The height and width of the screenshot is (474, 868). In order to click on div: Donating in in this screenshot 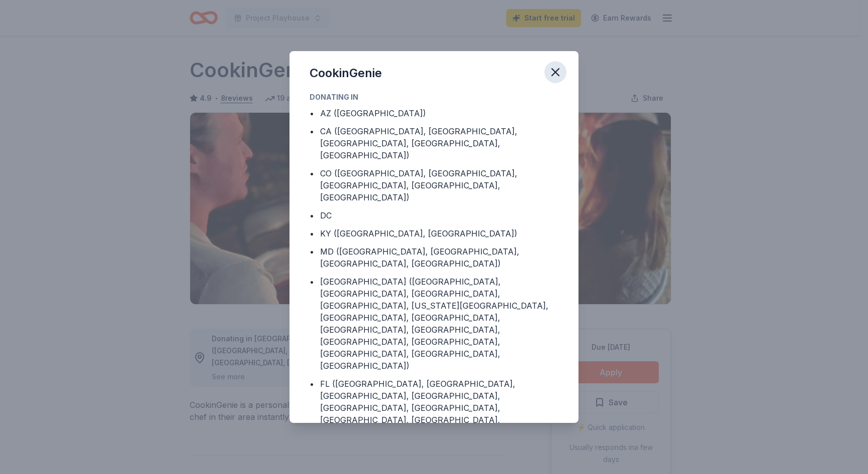, I will do `click(434, 97)`.